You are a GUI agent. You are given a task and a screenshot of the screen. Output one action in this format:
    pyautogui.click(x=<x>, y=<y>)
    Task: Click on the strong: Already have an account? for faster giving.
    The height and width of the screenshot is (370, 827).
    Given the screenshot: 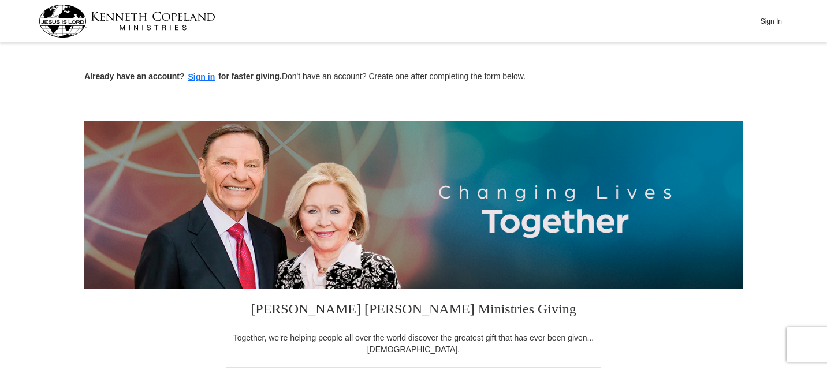 What is the action you would take?
    pyautogui.click(x=183, y=76)
    